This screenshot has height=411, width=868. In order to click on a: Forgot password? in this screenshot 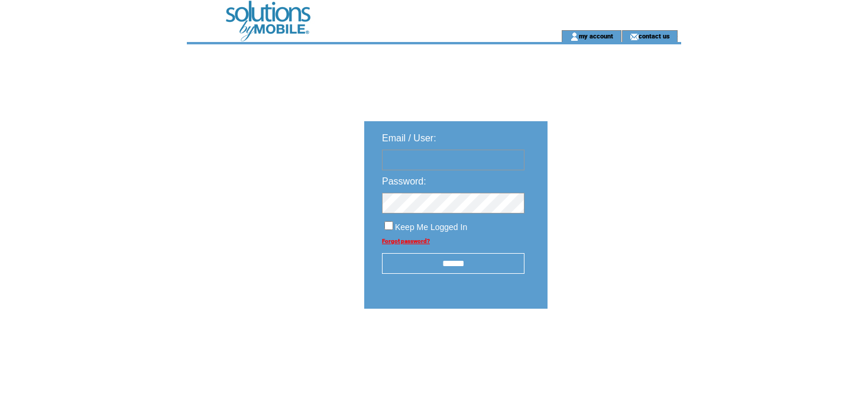, I will do `click(406, 241)`.